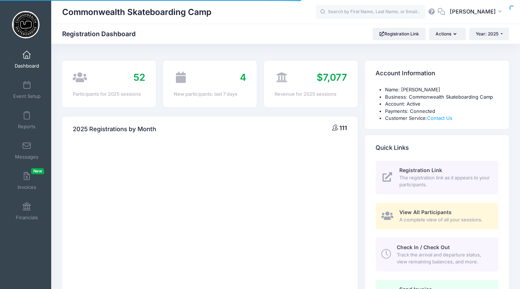 The height and width of the screenshot is (289, 520). Describe the element at coordinates (114, 129) in the screenshot. I see `h4: 2025 Registrations by Month` at that location.